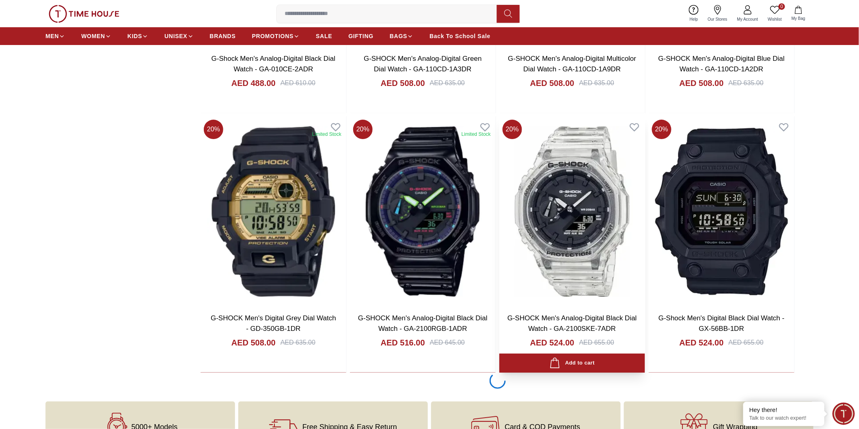 The height and width of the screenshot is (429, 859). I want to click on a: 0Wishlist, so click(775, 13).